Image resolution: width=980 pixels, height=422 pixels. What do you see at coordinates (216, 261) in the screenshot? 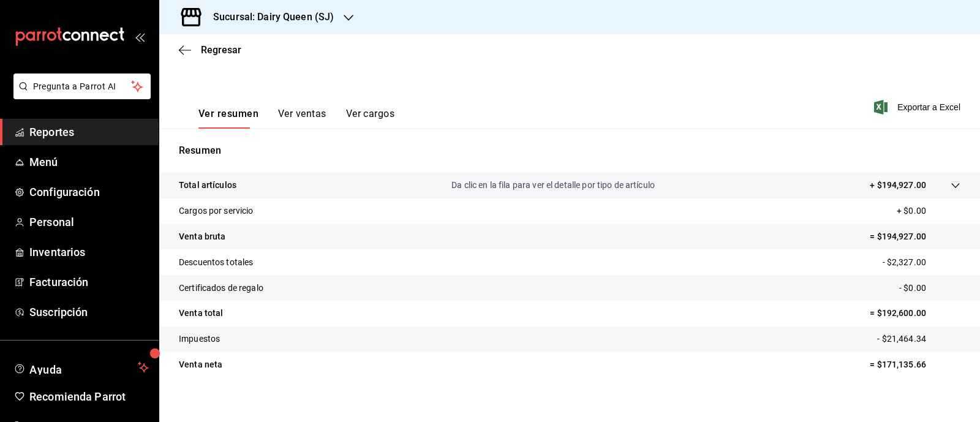
I see `p: Descuentos totales` at bounding box center [216, 261].